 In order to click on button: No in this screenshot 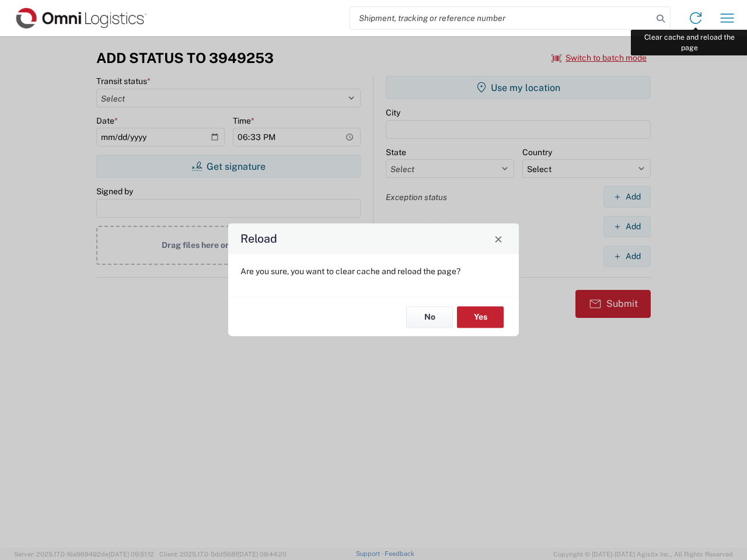, I will do `click(430, 317)`.